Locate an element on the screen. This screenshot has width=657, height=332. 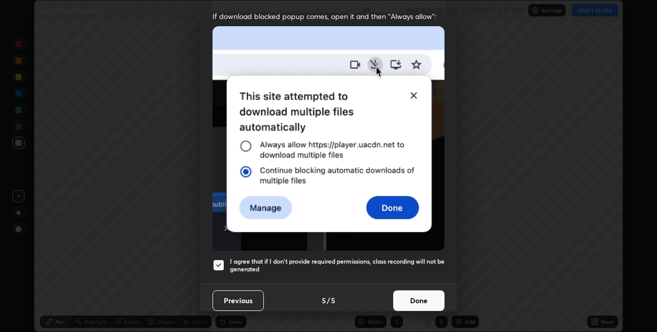
span: If download blocked popup comes, open it and then "Always allow": is located at coordinates (329, 16).